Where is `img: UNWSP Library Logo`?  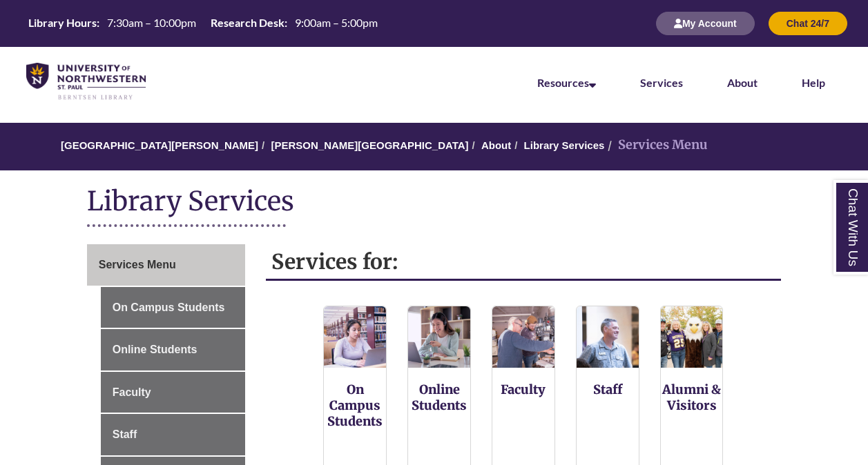 img: UNWSP Library Logo is located at coordinates (86, 81).